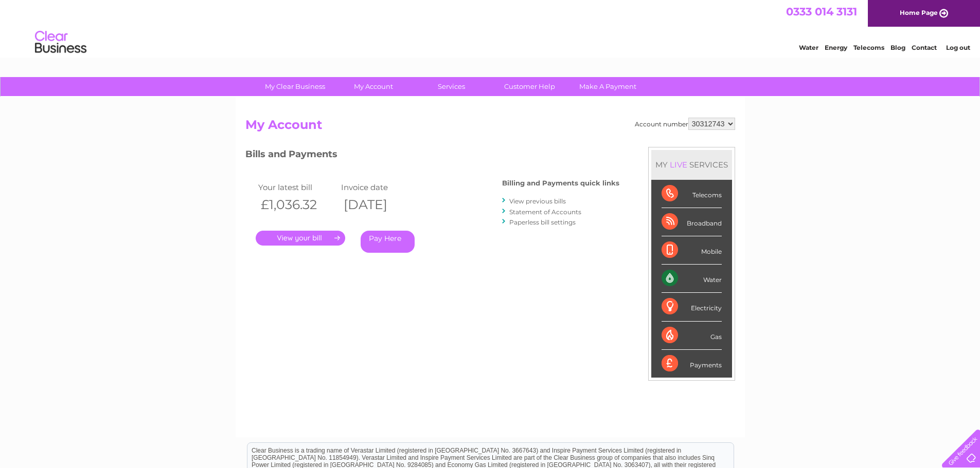  What do you see at coordinates (691, 364) in the screenshot?
I see `div: Payments` at bounding box center [691, 364].